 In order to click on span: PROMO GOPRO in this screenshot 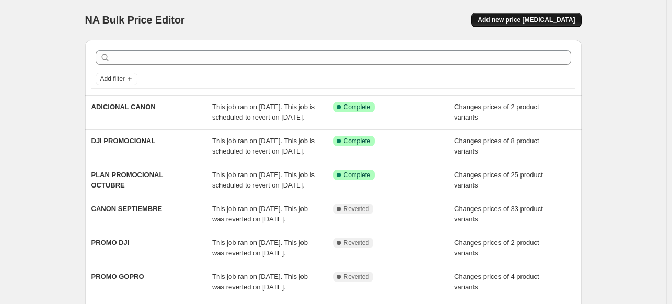, I will do `click(117, 276)`.